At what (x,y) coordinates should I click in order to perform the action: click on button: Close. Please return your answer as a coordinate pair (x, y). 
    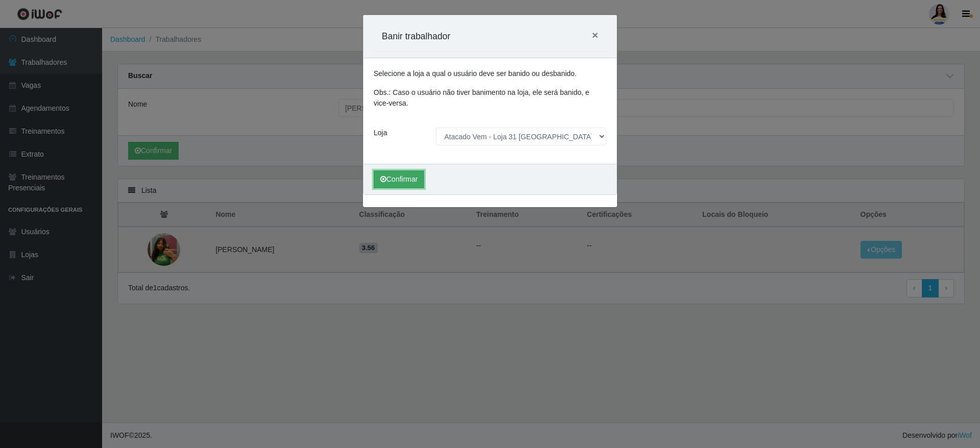
    Looking at the image, I should click on (595, 34).